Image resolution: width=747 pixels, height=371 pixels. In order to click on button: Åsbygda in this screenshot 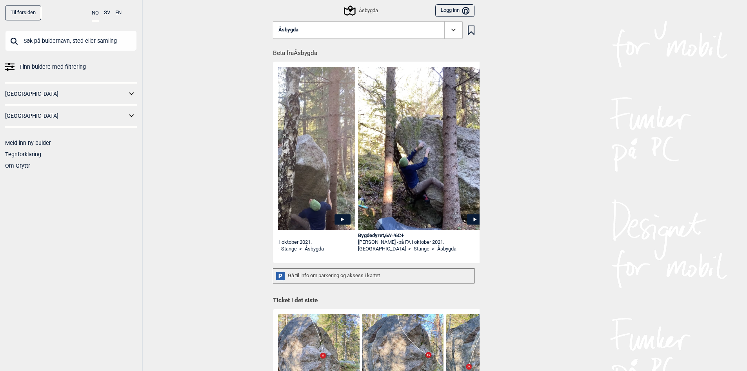, I will do `click(368, 30)`.